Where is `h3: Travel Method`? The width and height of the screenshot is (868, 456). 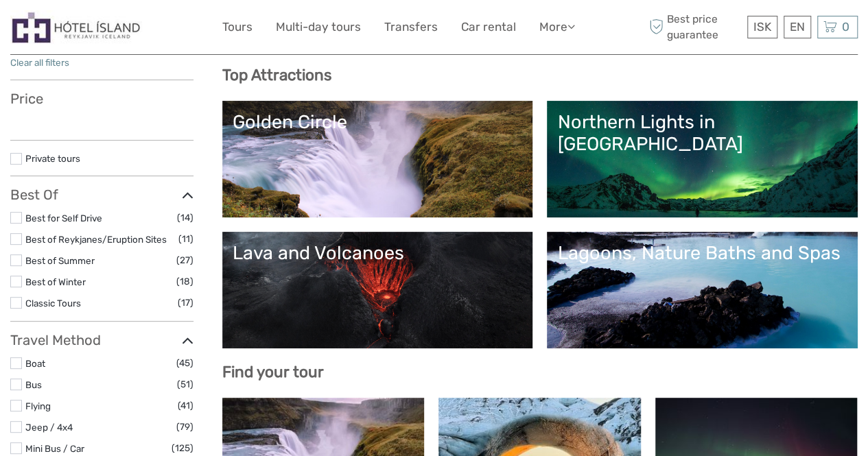
h3: Travel Method is located at coordinates (101, 340).